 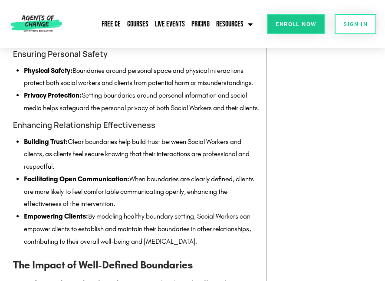 What do you see at coordinates (143, 77) in the screenshot?
I see `li: Boundaries around personal space and physical interactions protect both social workers and client...` at bounding box center [143, 77].